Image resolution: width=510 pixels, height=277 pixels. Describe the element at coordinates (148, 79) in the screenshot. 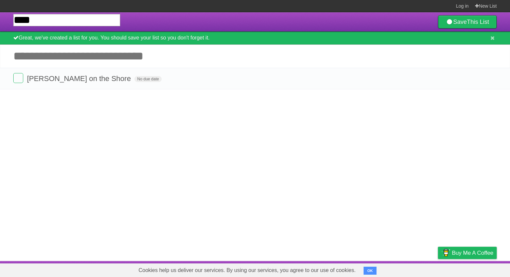

I see `span: No due date` at that location.